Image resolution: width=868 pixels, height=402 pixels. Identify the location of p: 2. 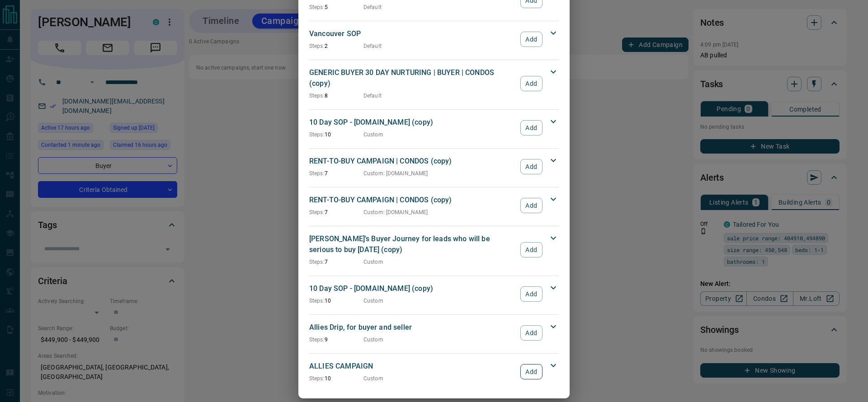
(336, 46).